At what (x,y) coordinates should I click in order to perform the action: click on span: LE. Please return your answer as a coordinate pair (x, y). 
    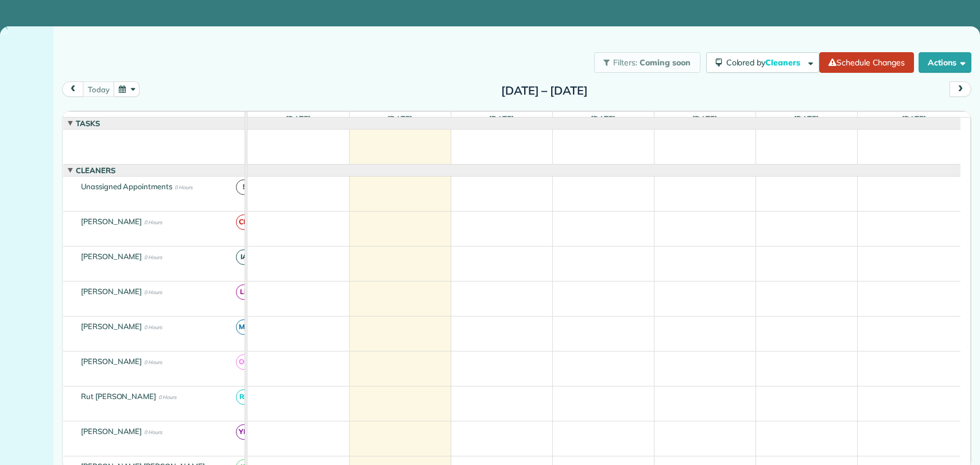
    Looking at the image, I should click on (243, 292).